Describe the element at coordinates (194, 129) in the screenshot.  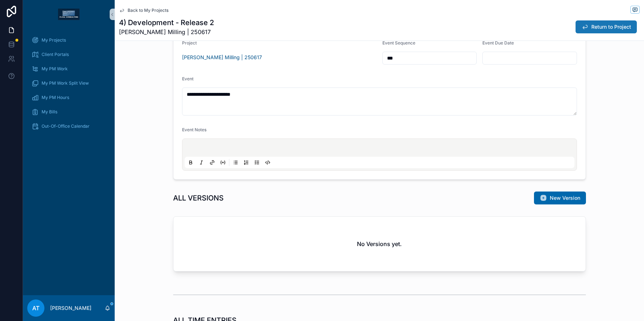
I see `span: Event Notes` at that location.